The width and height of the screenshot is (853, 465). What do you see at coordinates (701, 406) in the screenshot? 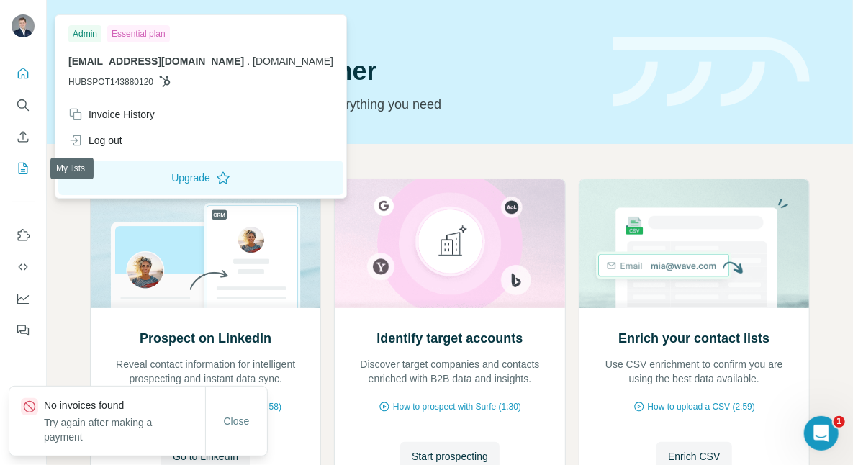
I see `span: How to upload a CSV (2:59)` at bounding box center [701, 406].